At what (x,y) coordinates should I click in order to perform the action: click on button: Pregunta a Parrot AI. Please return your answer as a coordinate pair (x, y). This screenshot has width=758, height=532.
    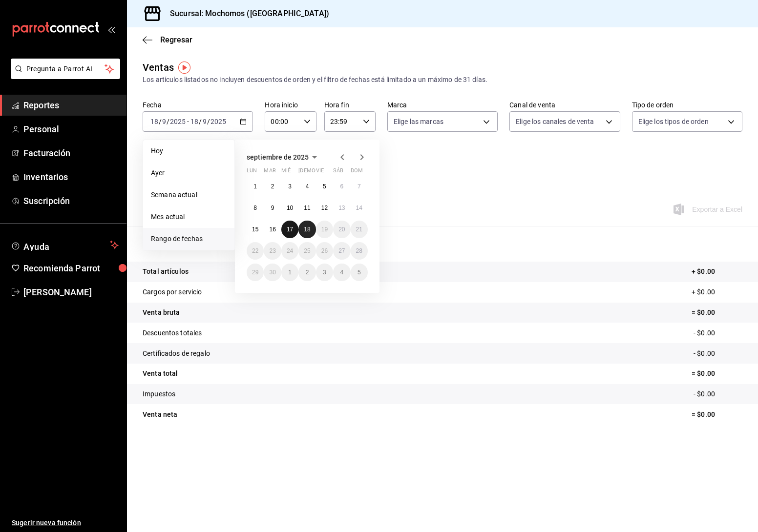
    Looking at the image, I should click on (66, 69).